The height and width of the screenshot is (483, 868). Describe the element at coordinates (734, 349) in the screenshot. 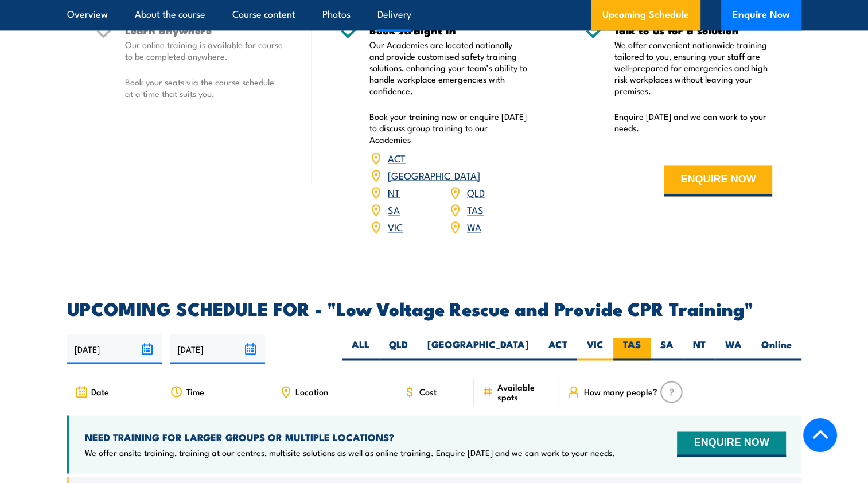

I see `label: WA` at that location.